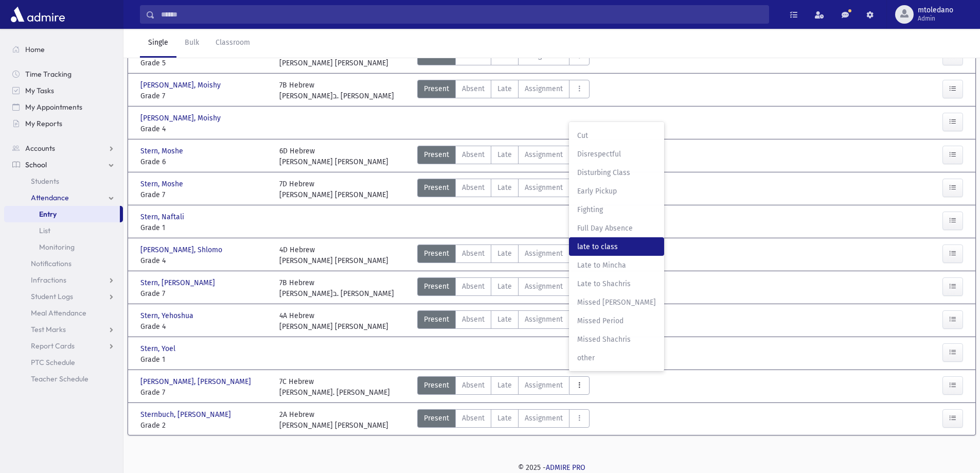 This screenshot has width=980, height=473. Describe the element at coordinates (616, 283) in the screenshot. I see `span: Late to Shachris` at that location.